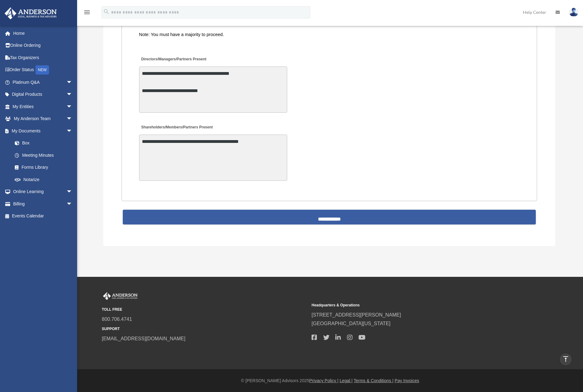  What do you see at coordinates (205, 309) in the screenshot?
I see `small: TOLL FREE` at bounding box center [205, 309].